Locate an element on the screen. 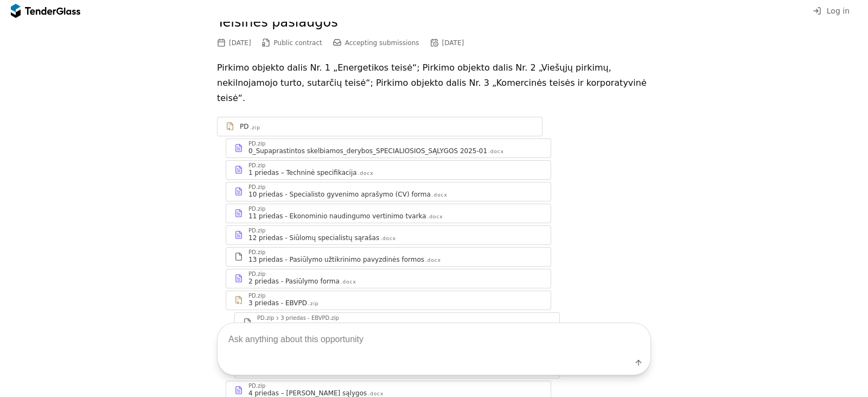  a: PD.zip3 priedas - EBVPD.zip is located at coordinates (388, 300).